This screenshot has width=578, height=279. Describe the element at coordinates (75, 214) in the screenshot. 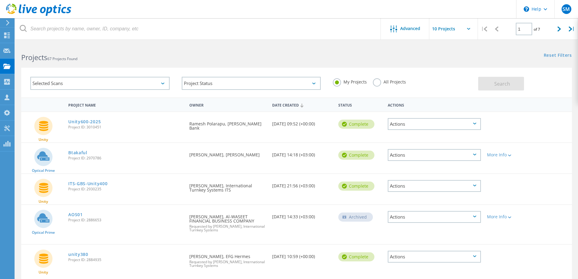

I see `a: AOS01` at that location.